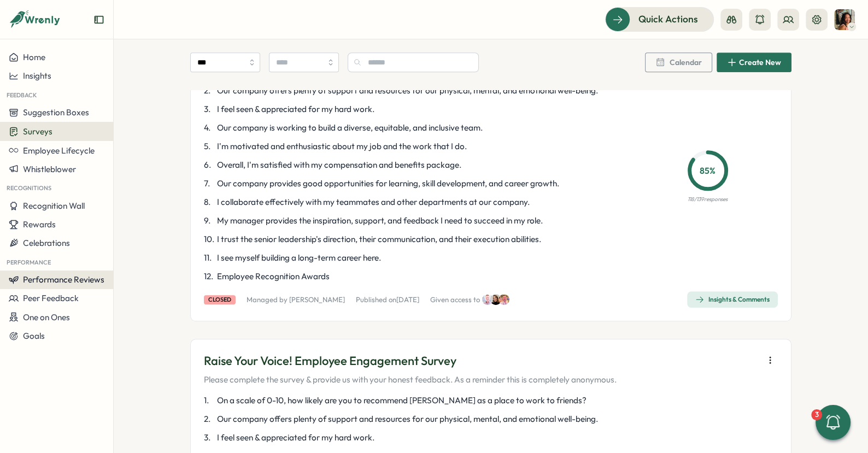 The image size is (868, 453). I want to click on span: Employee Recognition Awards, so click(273, 276).